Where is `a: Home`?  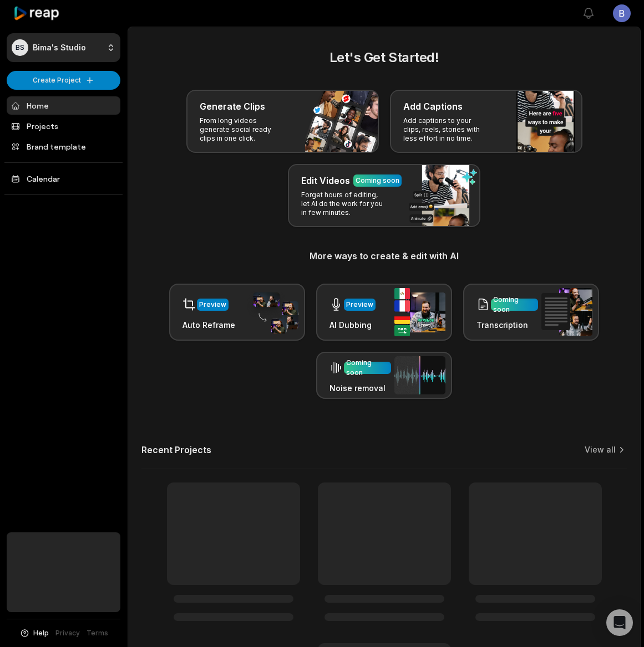
a: Home is located at coordinates (63, 106).